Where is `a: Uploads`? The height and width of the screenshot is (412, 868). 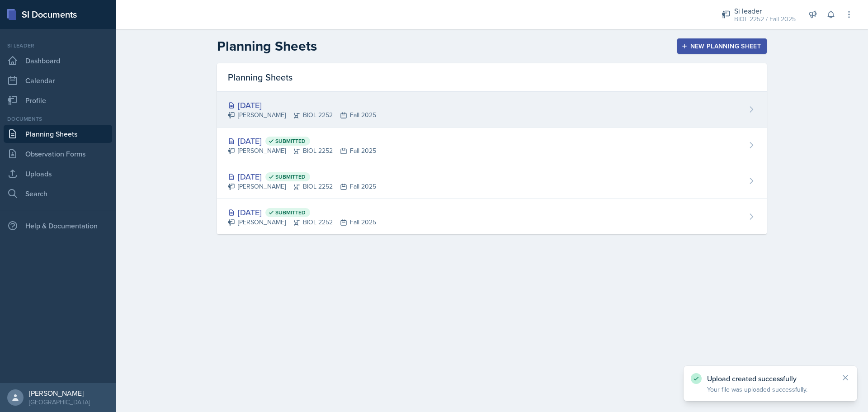
a: Uploads is located at coordinates (58, 173).